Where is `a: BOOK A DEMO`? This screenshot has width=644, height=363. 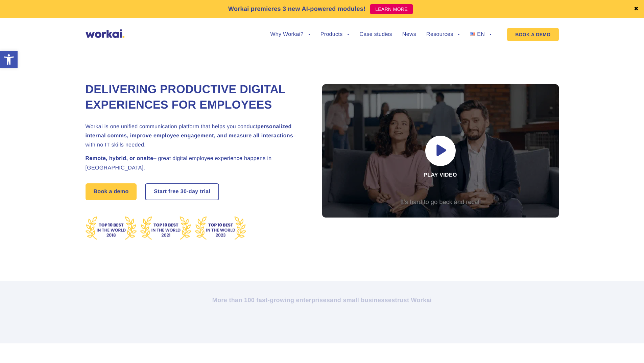
a: BOOK A DEMO is located at coordinates (532, 35).